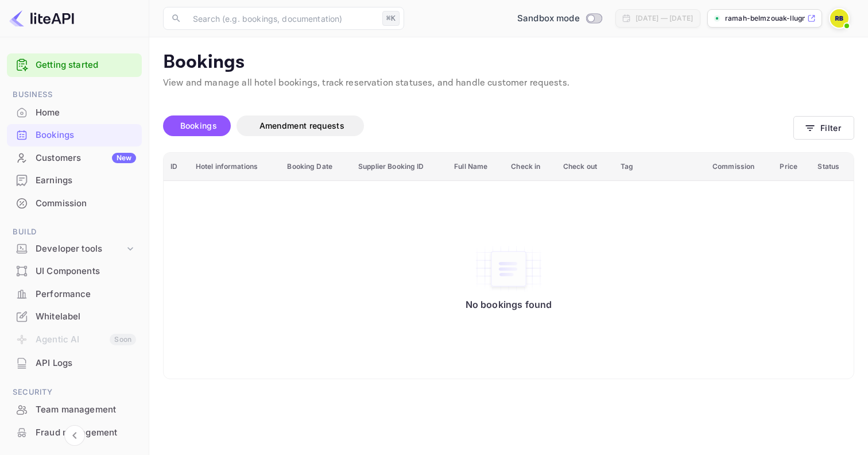 This screenshot has width=868, height=455. I want to click on a: Bookings, so click(74, 135).